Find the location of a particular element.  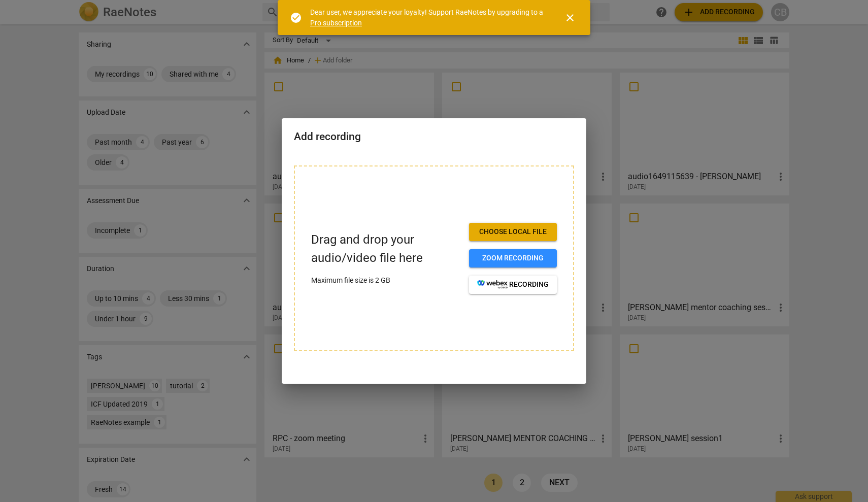

button: Choose local file is located at coordinates (512, 232).